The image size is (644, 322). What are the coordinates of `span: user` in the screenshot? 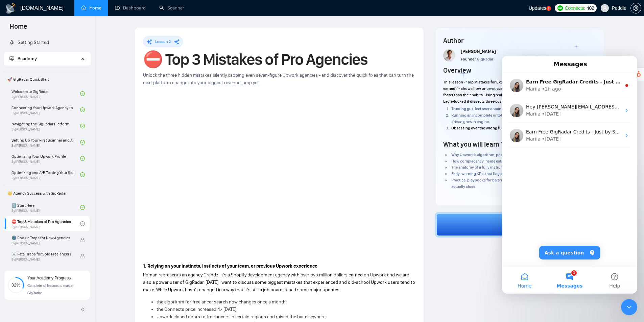 It's located at (605, 9).